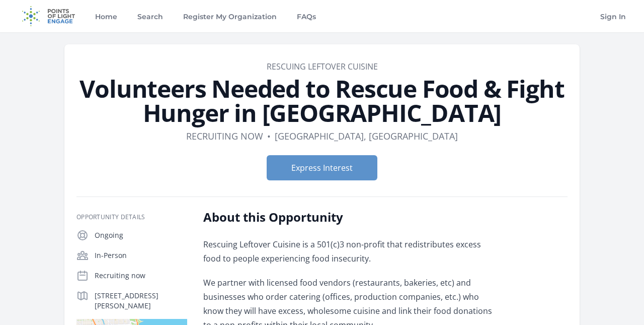  Describe the element at coordinates (141, 255) in the screenshot. I see `p: In-Person` at that location.